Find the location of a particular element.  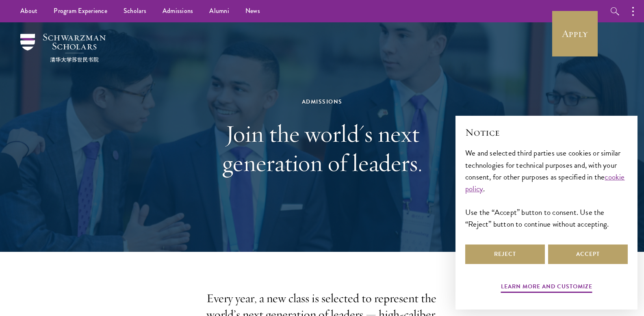

h1: Join the world's next generation of leaders. is located at coordinates (322, 148).